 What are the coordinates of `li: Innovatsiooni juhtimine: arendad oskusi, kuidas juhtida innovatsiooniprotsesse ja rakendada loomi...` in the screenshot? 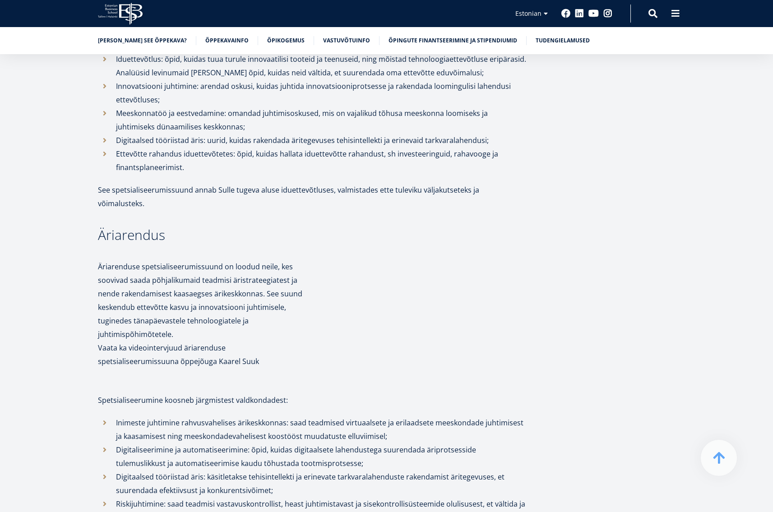 It's located at (312, 93).